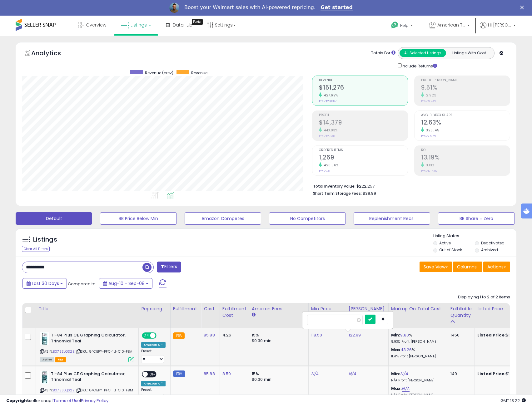  Describe the element at coordinates (429, 101) in the screenshot. I see `small: Prev: 9.24%` at that location.